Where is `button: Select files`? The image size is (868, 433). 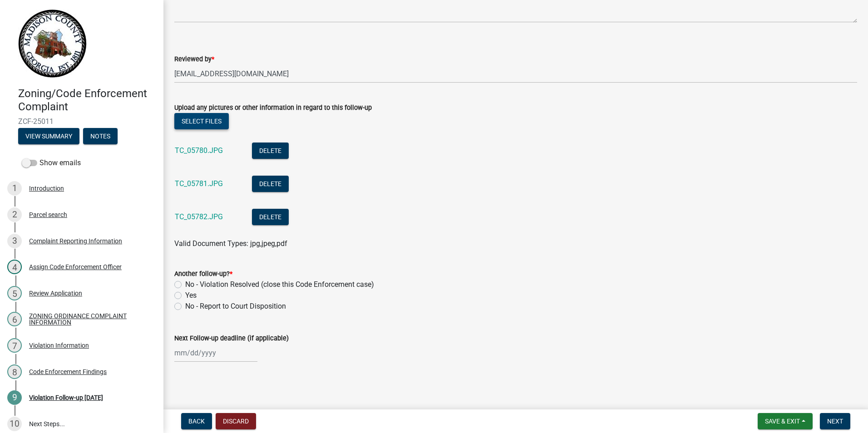 button: Select files is located at coordinates (202, 121).